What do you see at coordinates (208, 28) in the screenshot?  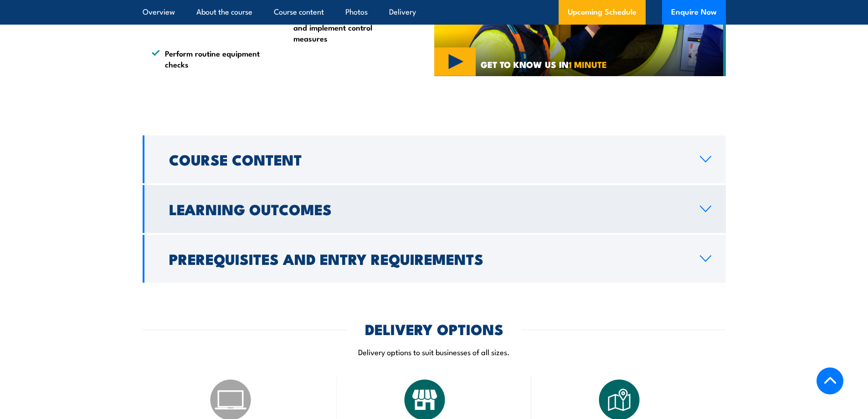 I see `li: Operate forklift safety` at bounding box center [208, 28].